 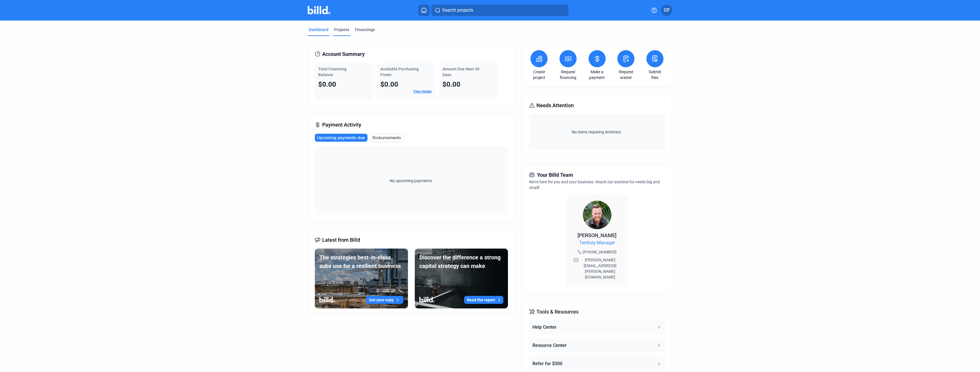 What do you see at coordinates (341, 240) in the screenshot?
I see `span: Latest from Billd` at bounding box center [341, 240].